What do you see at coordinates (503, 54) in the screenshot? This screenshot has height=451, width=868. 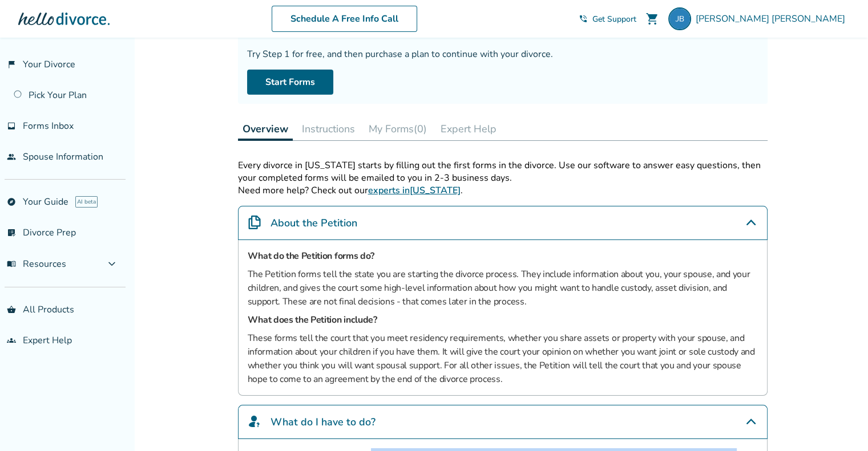 I see `div: Try Step 1 for free, and then purchase a plan to continue with your divorce.` at bounding box center [503, 54].